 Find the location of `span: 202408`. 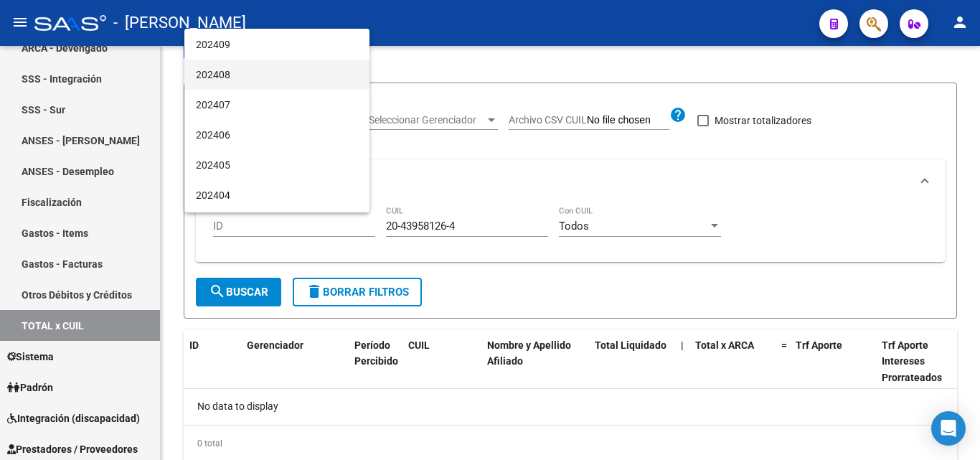

span: 202408 is located at coordinates (277, 74).